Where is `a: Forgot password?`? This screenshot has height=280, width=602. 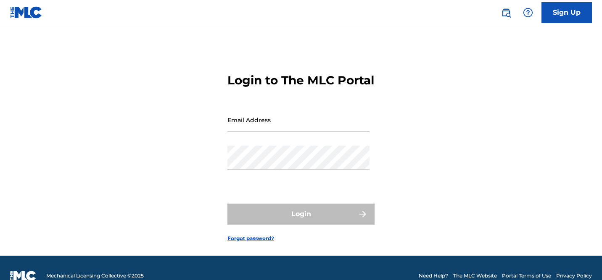 a: Forgot password? is located at coordinates (251, 239).